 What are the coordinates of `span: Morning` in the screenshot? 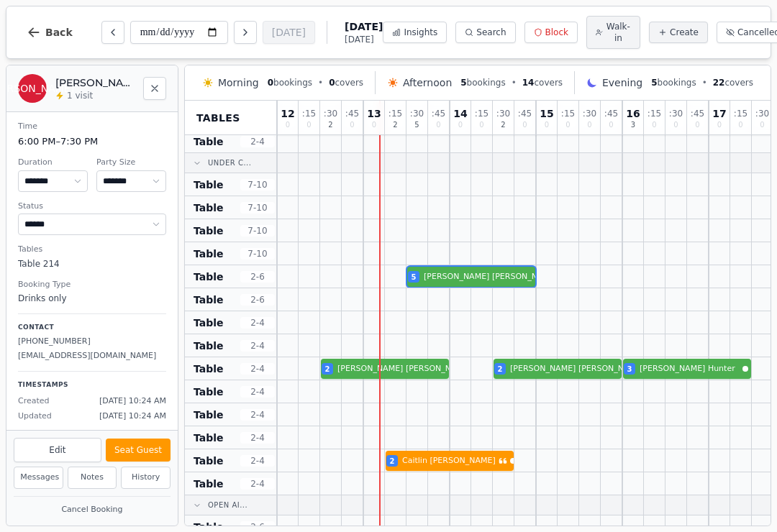 It's located at (238, 83).